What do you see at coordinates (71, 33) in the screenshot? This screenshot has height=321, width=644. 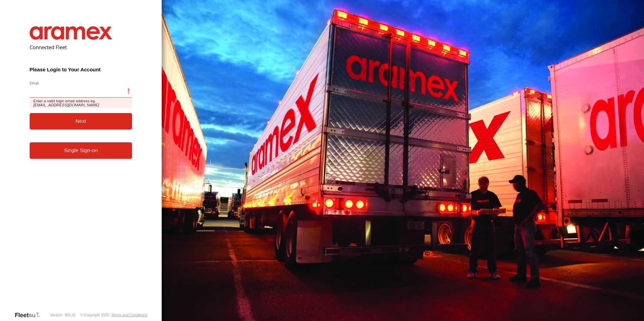 I see `img: Aramex` at bounding box center [71, 33].